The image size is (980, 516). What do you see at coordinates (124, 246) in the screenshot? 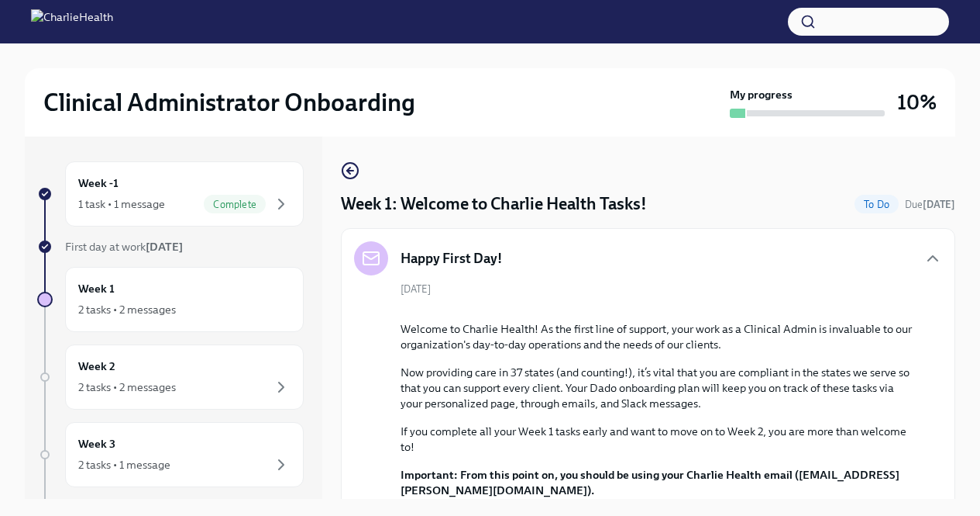
I see `span: First day at work` at bounding box center [124, 246].